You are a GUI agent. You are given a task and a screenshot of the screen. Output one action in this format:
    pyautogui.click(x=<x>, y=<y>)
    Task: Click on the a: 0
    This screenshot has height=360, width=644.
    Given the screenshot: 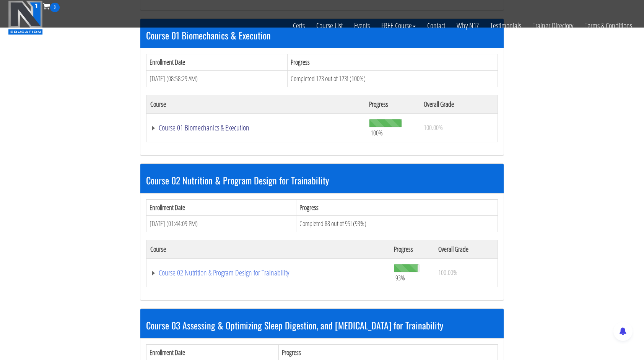 What is the action you would take?
    pyautogui.click(x=51, y=6)
    